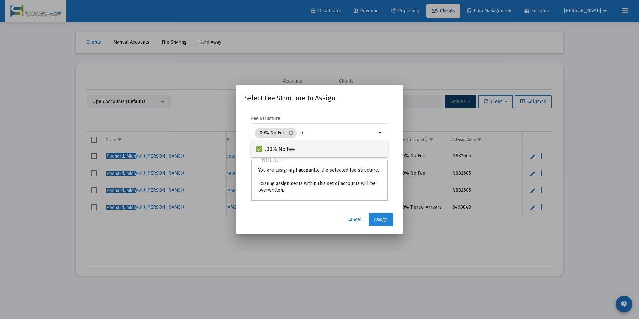 The height and width of the screenshot is (319, 639). Describe the element at coordinates (315, 133) in the screenshot. I see `mat-chip-list: Selection` at that location.